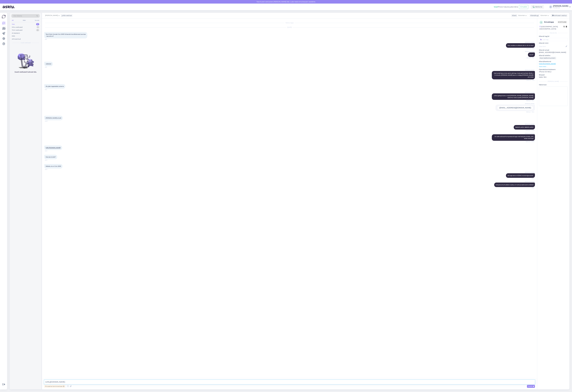 Image resolution: width=572 pixels, height=392 pixels. Describe the element at coordinates (551, 7) in the screenshot. I see `div: C` at that location.